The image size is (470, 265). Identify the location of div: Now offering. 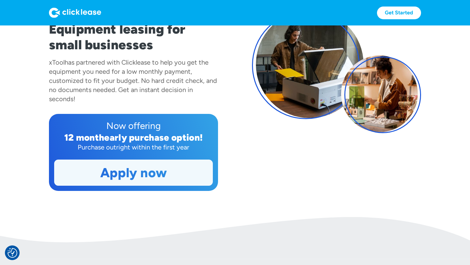
(133, 126).